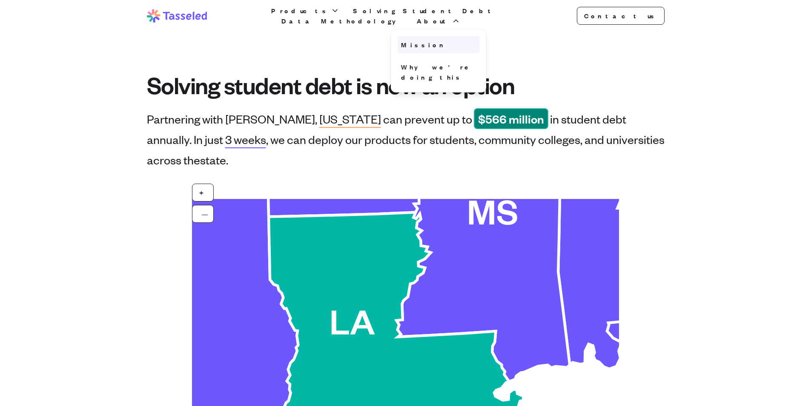 The height and width of the screenshot is (406, 811). What do you see at coordinates (246, 139) in the screenshot?
I see `span: 3 weeks` at bounding box center [246, 139].